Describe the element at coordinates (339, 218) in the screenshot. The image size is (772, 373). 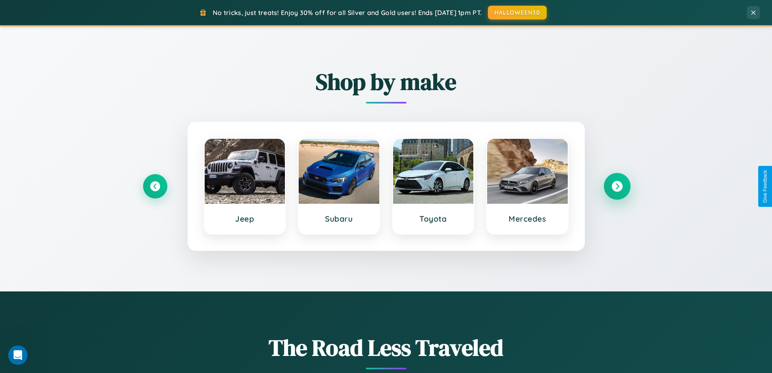
I see `h3: Subaru` at that location.